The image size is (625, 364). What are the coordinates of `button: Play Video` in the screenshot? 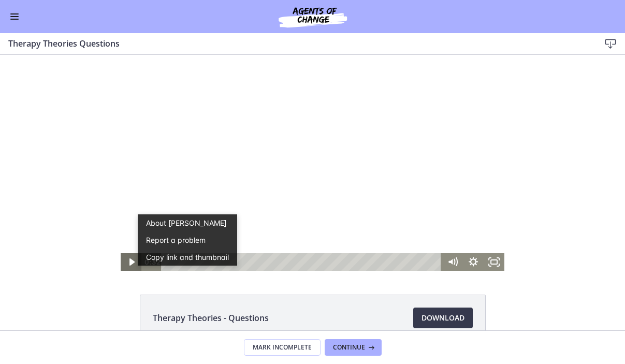 It's located at (131, 209).